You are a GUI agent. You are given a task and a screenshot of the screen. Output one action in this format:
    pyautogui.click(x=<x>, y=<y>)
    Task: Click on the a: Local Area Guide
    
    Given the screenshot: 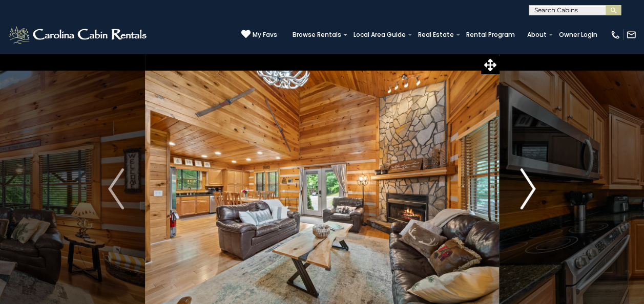 What is the action you would take?
    pyautogui.click(x=379, y=35)
    